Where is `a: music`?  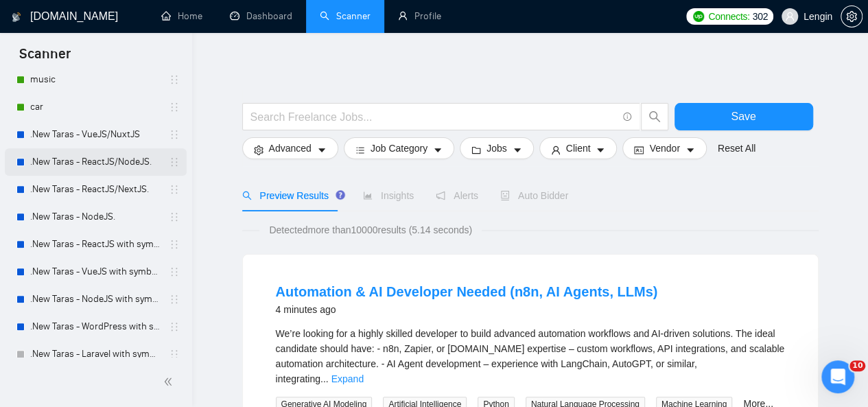 a: music is located at coordinates (95, 80).